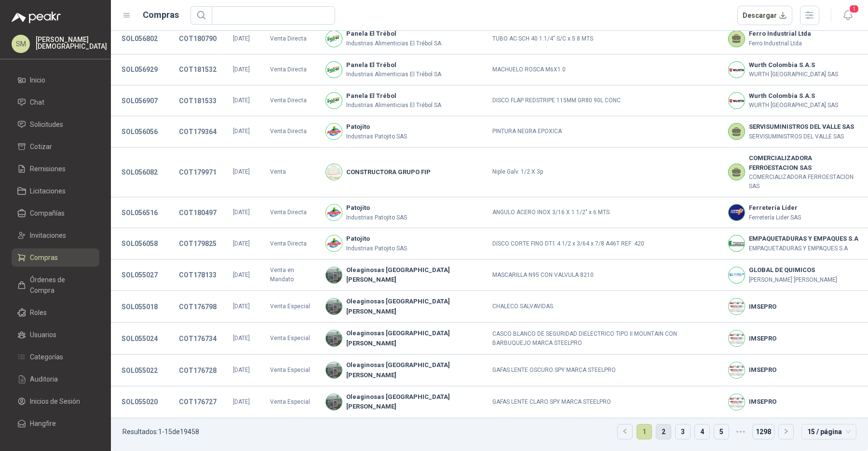  What do you see at coordinates (604, 276) in the screenshot?
I see `td: MASCARILLA N95 CON VALVULA 8210` at bounding box center [604, 276].